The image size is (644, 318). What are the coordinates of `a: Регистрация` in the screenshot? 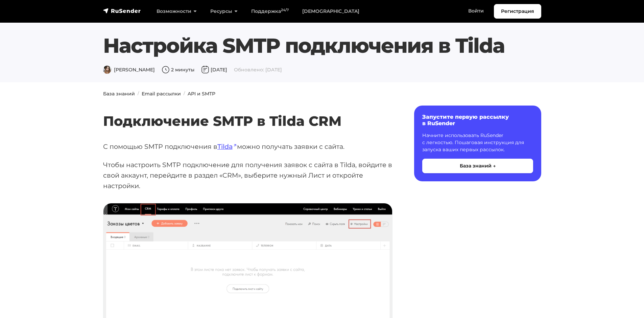 It's located at (518, 11).